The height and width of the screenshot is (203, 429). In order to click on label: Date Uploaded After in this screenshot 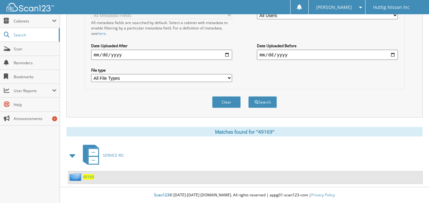, I will do `click(162, 46)`.